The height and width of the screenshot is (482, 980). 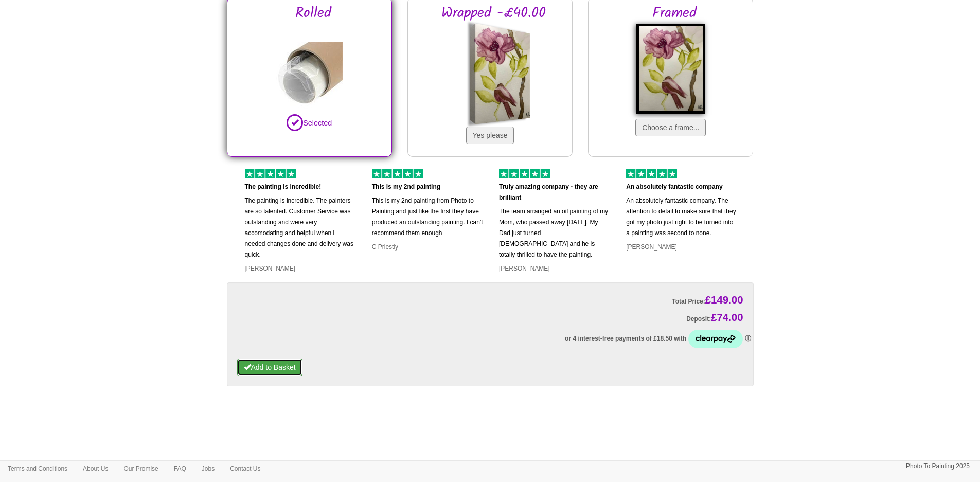 What do you see at coordinates (309, 122) in the screenshot?
I see `p: Selected` at bounding box center [309, 122].